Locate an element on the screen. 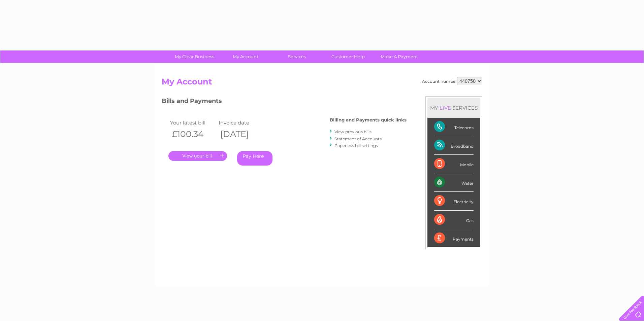 The width and height of the screenshot is (644, 321). a: View previous bills is located at coordinates (353, 132).